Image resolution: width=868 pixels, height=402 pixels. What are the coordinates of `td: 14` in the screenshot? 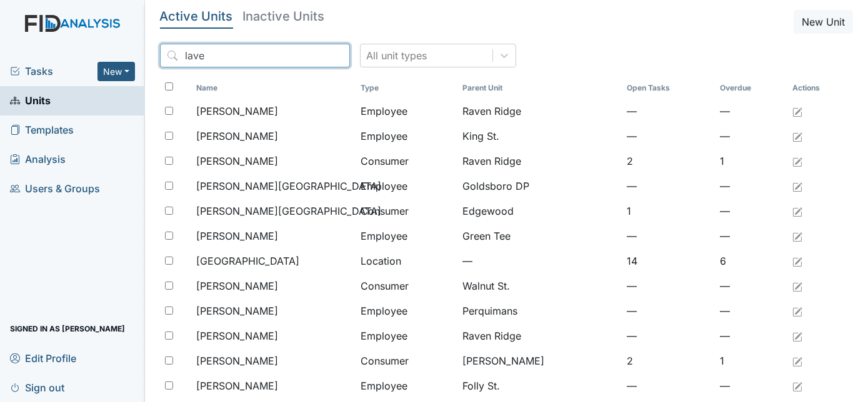 It's located at (668, 261).